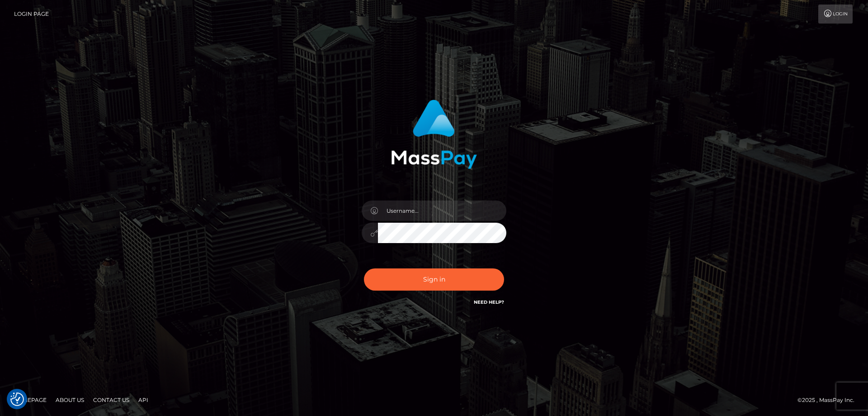 This screenshot has height=416, width=868. I want to click on img: MassPay Login, so click(434, 134).